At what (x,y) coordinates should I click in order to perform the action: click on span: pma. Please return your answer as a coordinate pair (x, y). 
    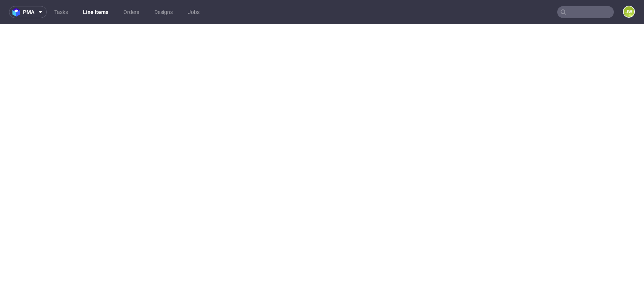
    Looking at the image, I should click on (29, 12).